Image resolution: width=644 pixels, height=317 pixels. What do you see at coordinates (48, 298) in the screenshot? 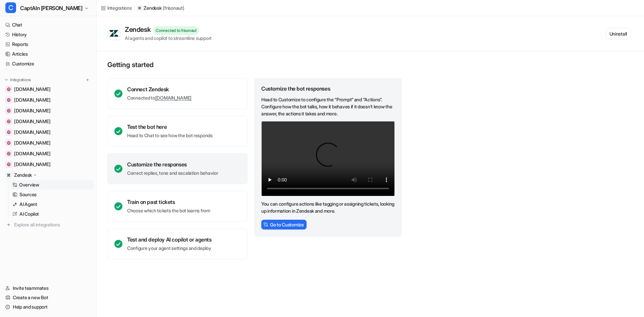
I see `a: Create a new Bot` at bounding box center [48, 298].